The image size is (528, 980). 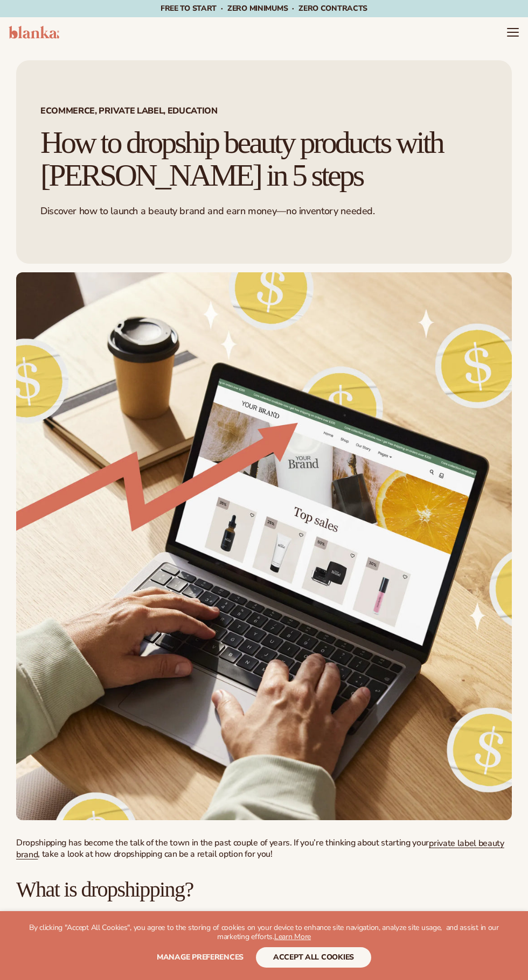 I want to click on a: Learn More, so click(x=293, y=937).